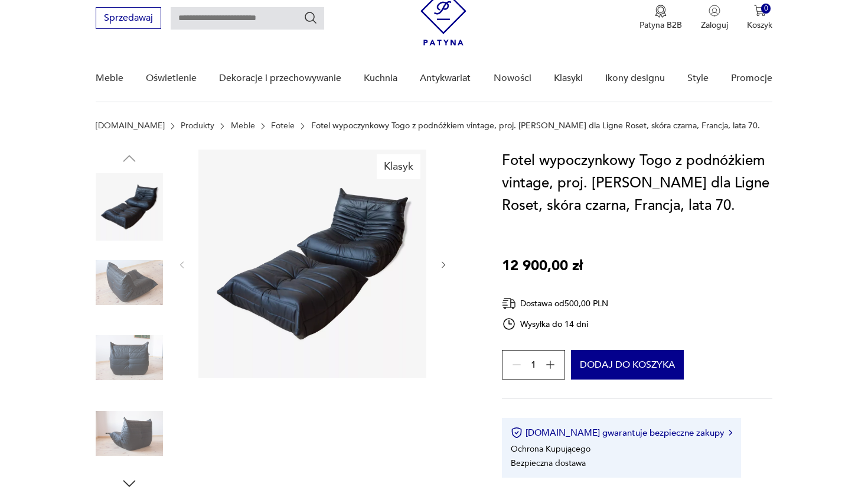  Describe the element at coordinates (698, 78) in the screenshot. I see `a: Style` at that location.